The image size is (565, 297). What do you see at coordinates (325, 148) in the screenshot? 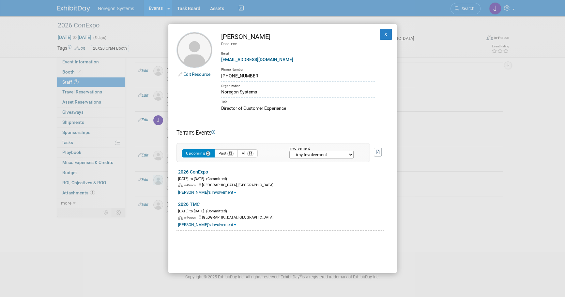
I see `div: Involvement` at bounding box center [325, 148].